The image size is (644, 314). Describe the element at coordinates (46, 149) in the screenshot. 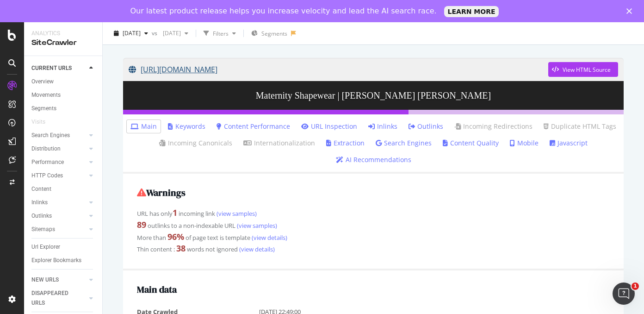

I see `div: Distribution` at that location.